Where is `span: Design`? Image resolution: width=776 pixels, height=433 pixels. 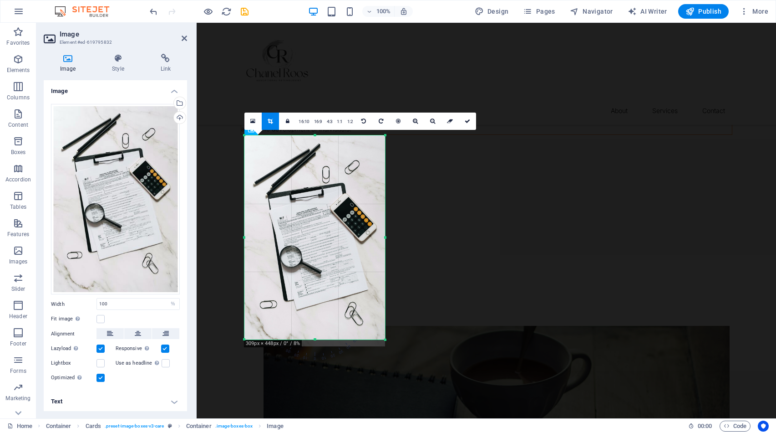 span: Design is located at coordinates (492, 11).